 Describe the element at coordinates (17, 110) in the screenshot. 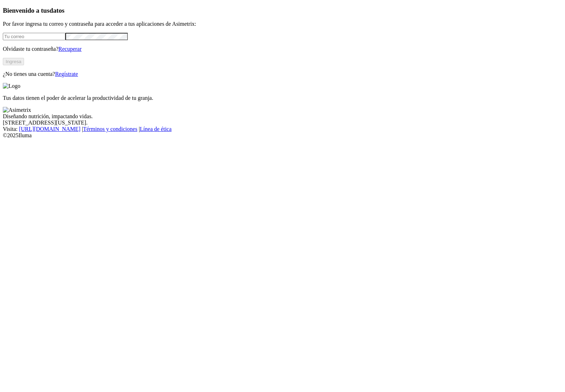

I see `img: Asimetrix` at that location.